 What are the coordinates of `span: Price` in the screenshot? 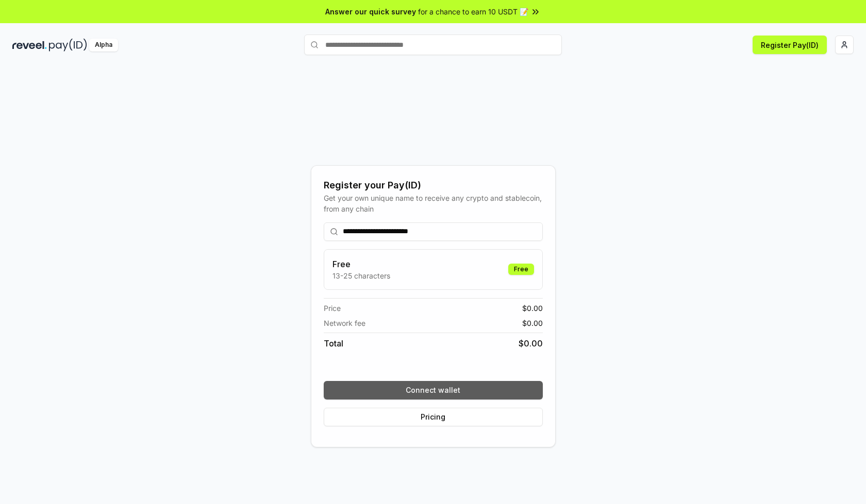 It's located at (332, 308).